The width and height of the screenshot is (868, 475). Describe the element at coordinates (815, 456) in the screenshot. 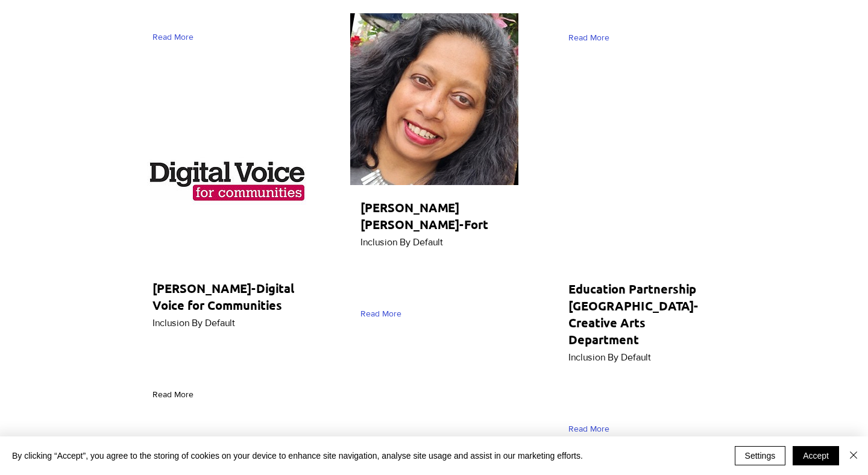

I see `button: Accept` at that location.